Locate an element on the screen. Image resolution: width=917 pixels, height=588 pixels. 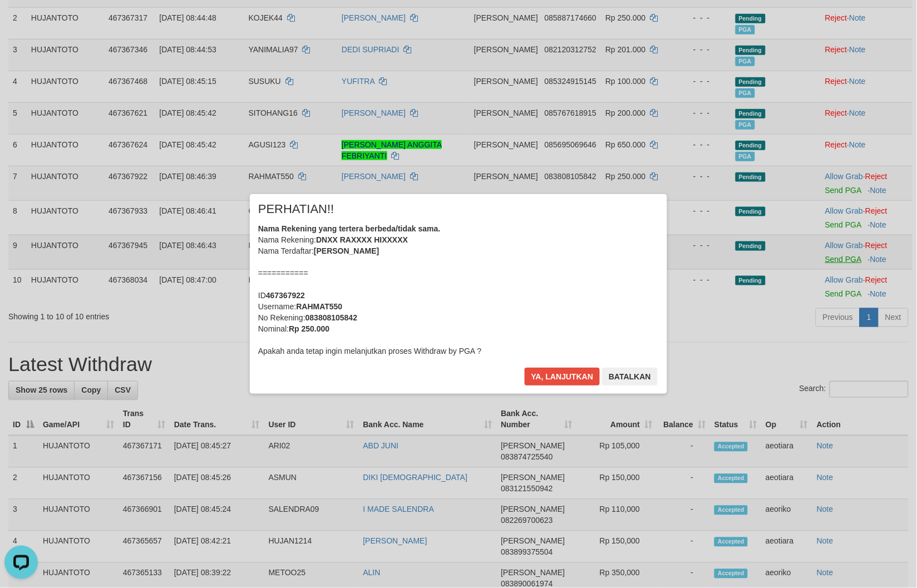
b: DNXX RAXXXX HIXXXXX is located at coordinates (361, 240).